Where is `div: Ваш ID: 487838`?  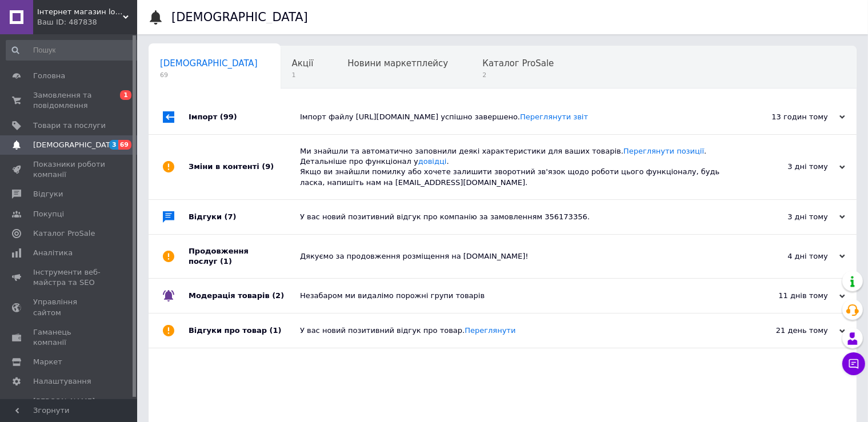
div: Ваш ID: 487838 is located at coordinates (87, 22).